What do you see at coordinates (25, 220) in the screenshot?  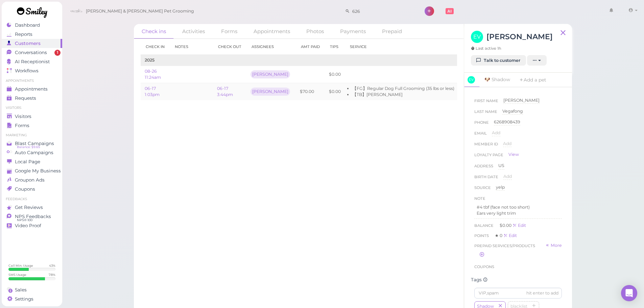 I see `span: NPS® 100` at bounding box center [25, 220].